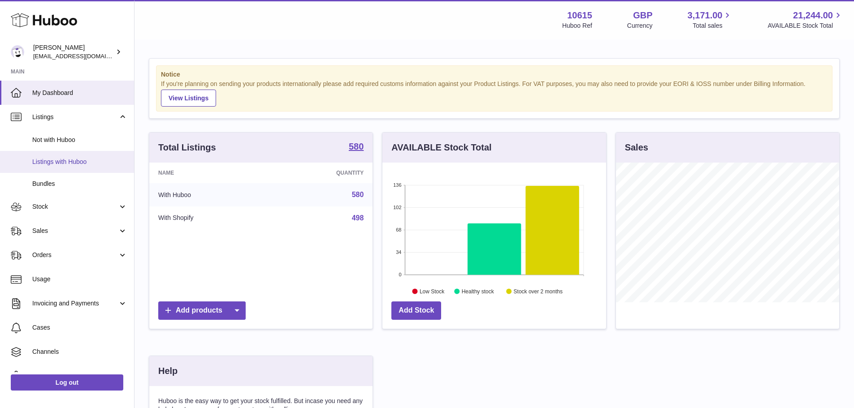 This screenshot has height=408, width=854. What do you see at coordinates (705, 15) in the screenshot?
I see `span: 3,171.00` at bounding box center [705, 15].